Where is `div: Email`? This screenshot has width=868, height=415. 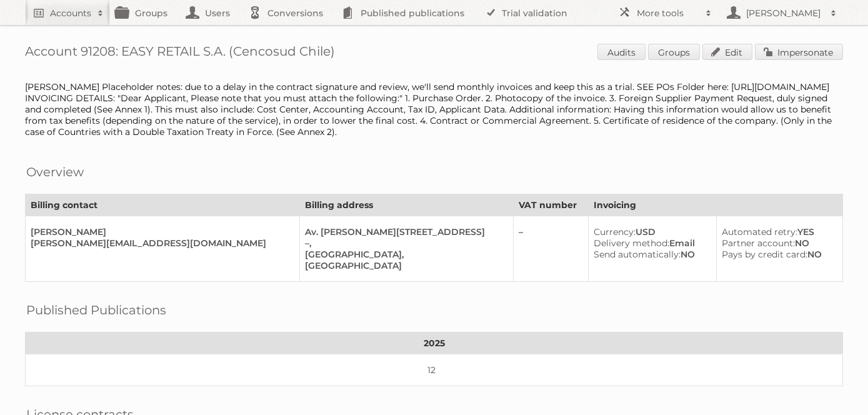
div: Email is located at coordinates (650, 243).